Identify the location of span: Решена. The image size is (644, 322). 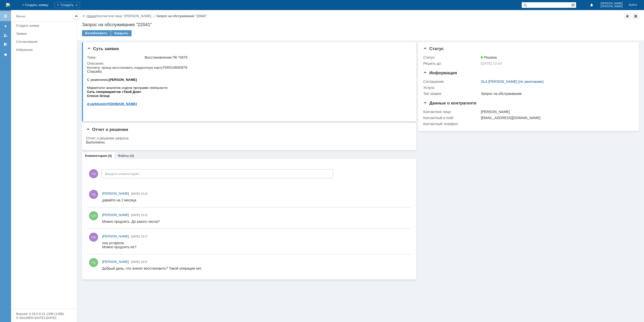
(489, 58).